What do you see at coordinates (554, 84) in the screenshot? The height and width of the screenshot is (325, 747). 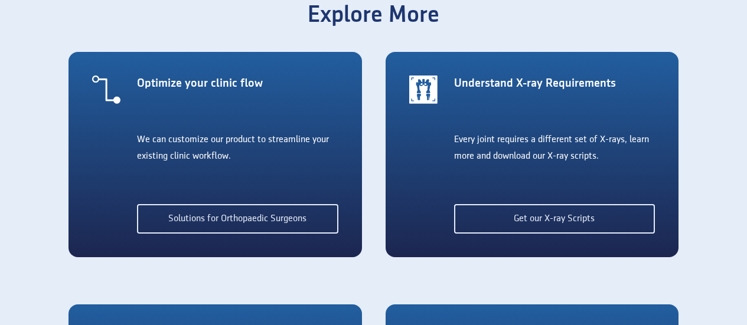 I see `div: Understand X-ray Requirements` at bounding box center [554, 84].